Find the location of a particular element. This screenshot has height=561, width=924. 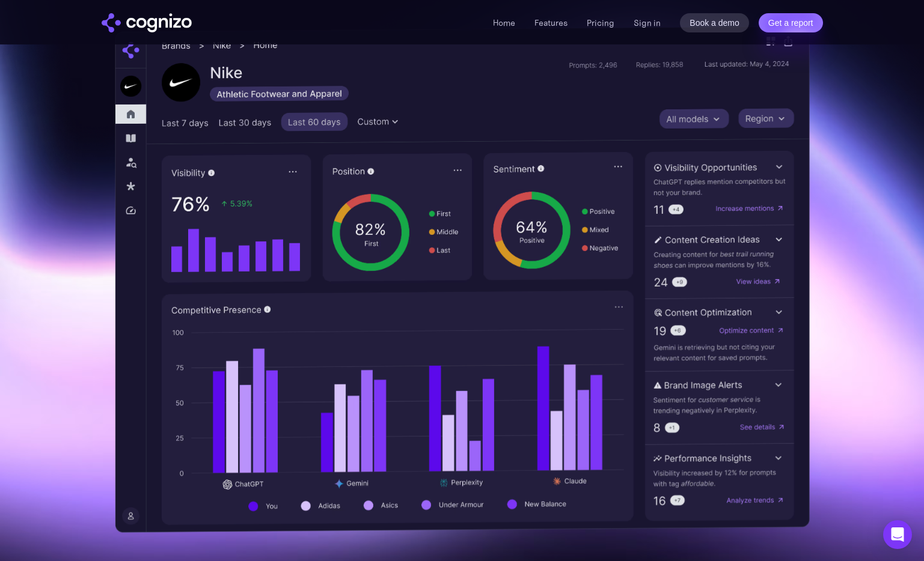

a: Sign in is located at coordinates (647, 23).